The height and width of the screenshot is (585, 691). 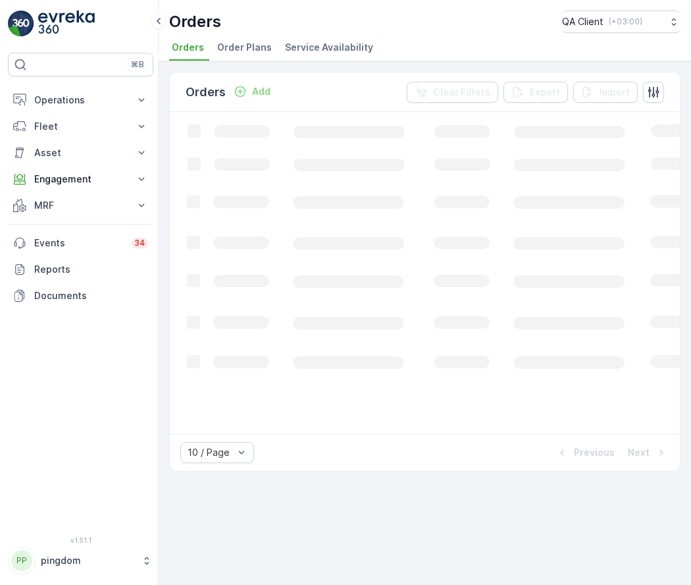 I want to click on span: Orders, so click(x=188, y=47).